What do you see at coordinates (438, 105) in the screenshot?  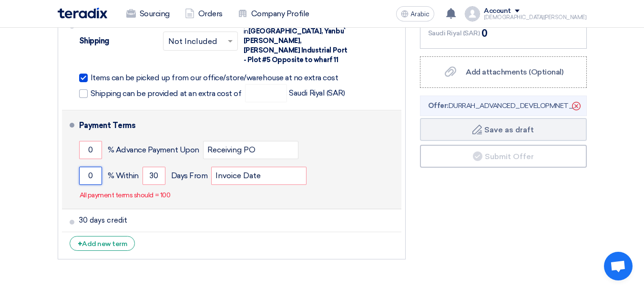 I see `font: Offer:` at bounding box center [438, 105].